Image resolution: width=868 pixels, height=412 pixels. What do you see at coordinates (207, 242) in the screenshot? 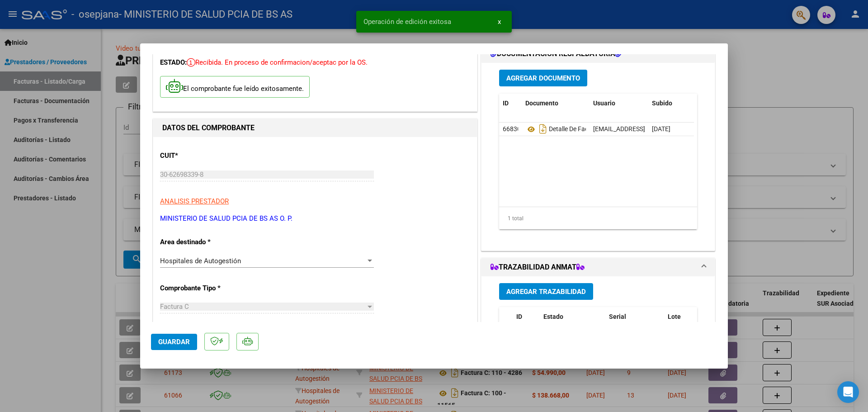
I see `p: Area destinado *` at bounding box center [207, 242].